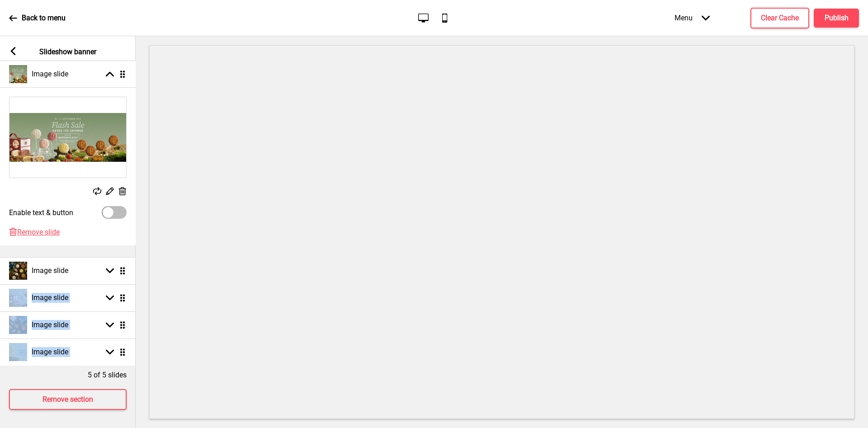  Describe the element at coordinates (68, 52) in the screenshot. I see `p: Slideshow banner` at that location.